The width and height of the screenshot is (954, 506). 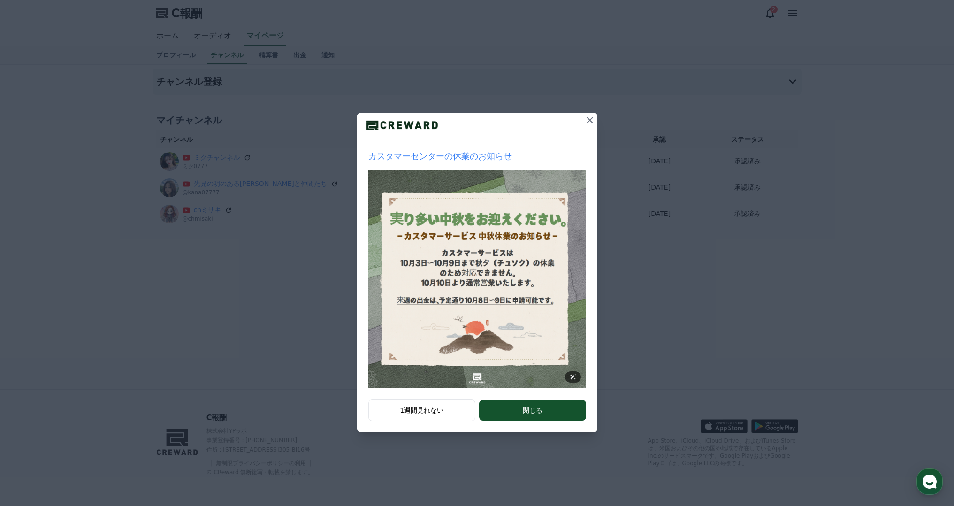 I want to click on font: 閉じる, so click(x=533, y=410).